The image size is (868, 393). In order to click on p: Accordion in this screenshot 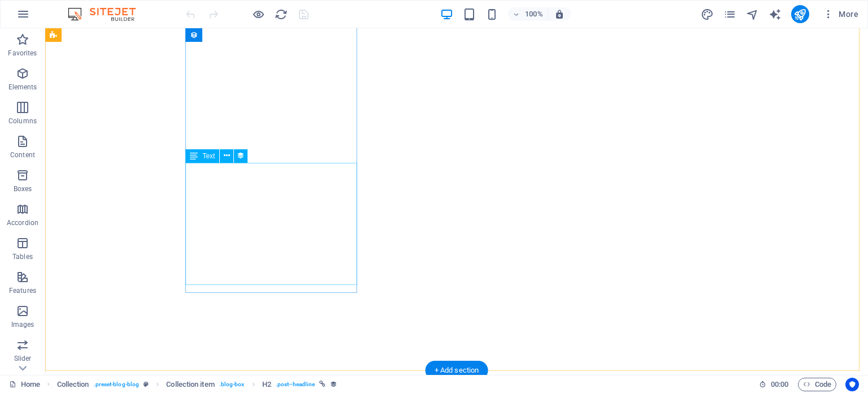, I will do `click(22, 223)`.